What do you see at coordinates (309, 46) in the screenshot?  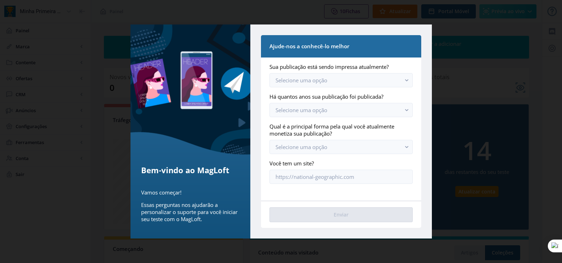 I see `font: Ajude-nos a conhecê-lo melhor` at bounding box center [309, 46].